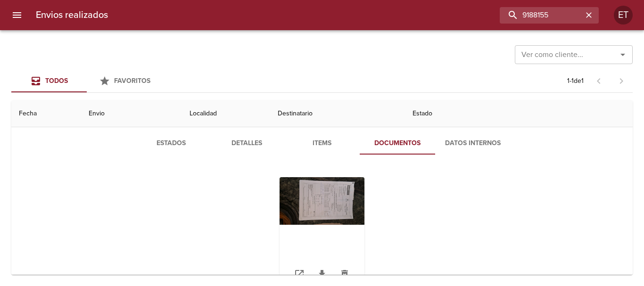 The height and width of the screenshot is (286, 644). What do you see at coordinates (397, 143) in the screenshot?
I see `span: Documentos` at bounding box center [397, 143].